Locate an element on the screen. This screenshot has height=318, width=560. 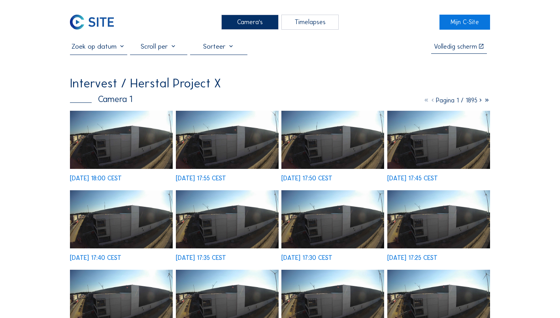
img: image_52783928 is located at coordinates (438, 139).